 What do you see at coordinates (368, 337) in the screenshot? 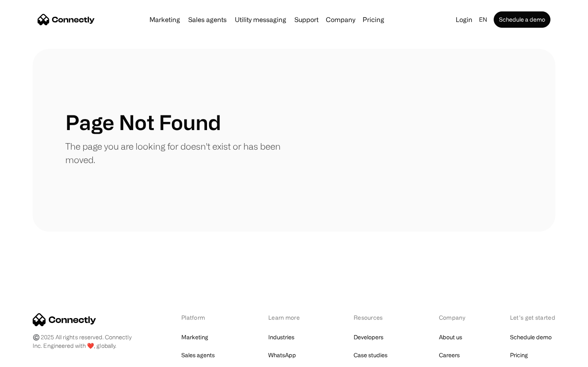
I see `a: Developers` at bounding box center [368, 337].